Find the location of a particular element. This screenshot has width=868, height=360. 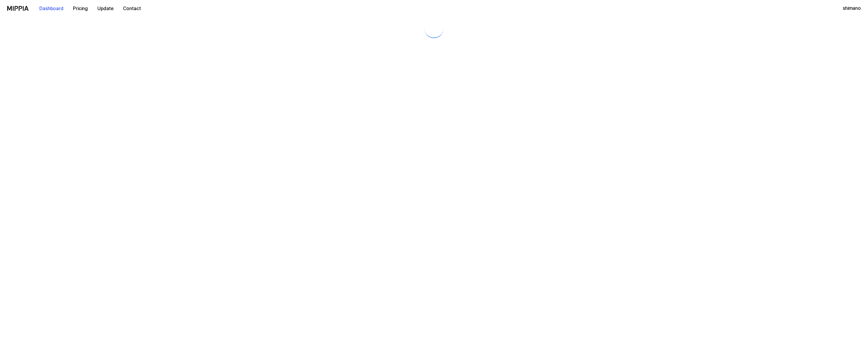

a: Pricing is located at coordinates (80, 8).